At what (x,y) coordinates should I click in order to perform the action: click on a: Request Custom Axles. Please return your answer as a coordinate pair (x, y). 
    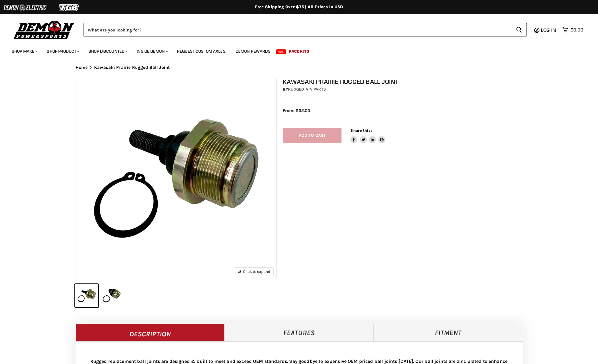
    Looking at the image, I should click on (202, 51).